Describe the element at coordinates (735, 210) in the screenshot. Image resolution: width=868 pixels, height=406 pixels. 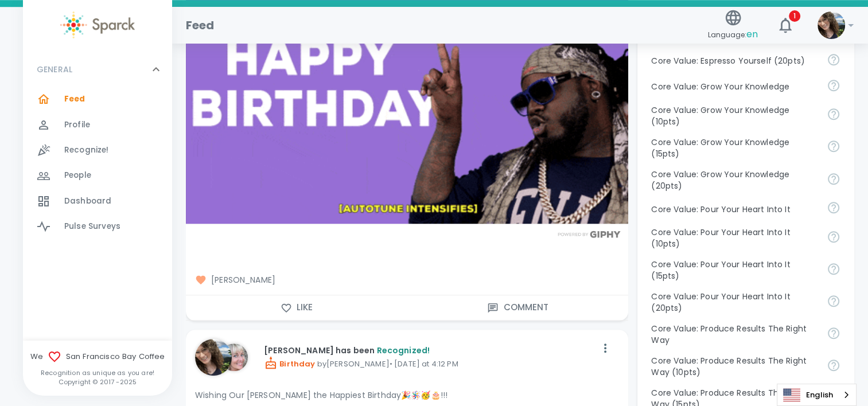
I see `p: Core Value: Pour Your Heart Into It` at that location.